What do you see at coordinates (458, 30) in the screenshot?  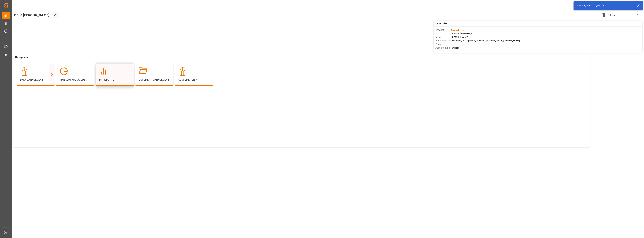 I see `span: Compo Expert` at bounding box center [458, 30].